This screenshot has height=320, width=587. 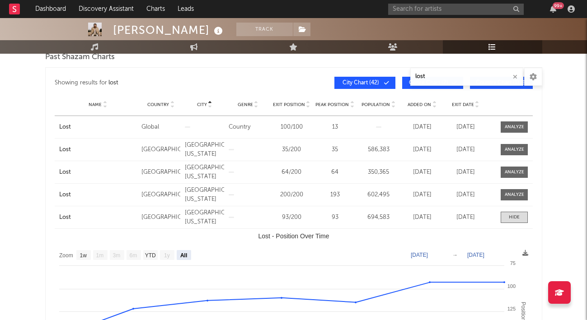 What do you see at coordinates (332, 105) in the screenshot?
I see `span: Peak Position` at bounding box center [332, 105].